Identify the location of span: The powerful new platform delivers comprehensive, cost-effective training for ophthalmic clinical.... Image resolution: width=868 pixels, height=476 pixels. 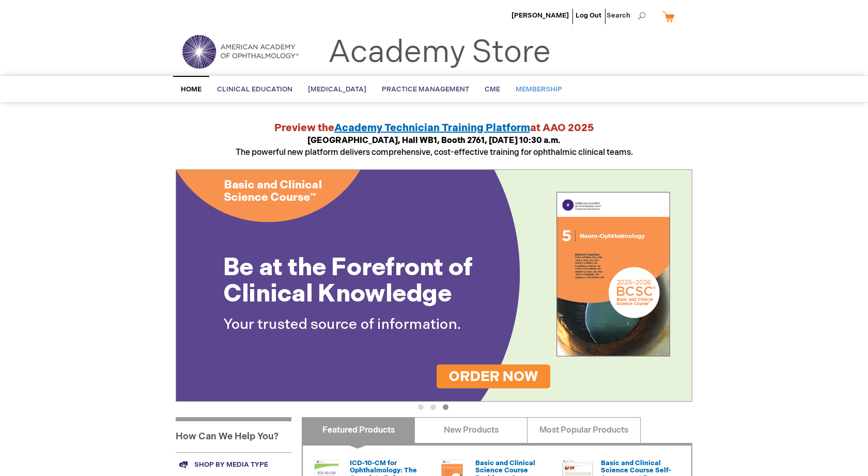
(434, 147).